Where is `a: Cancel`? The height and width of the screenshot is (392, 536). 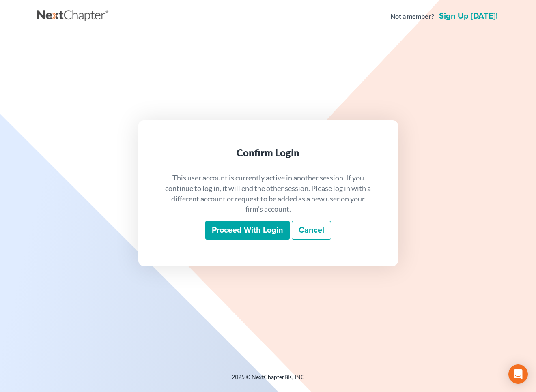
a: Cancel is located at coordinates (311, 230).